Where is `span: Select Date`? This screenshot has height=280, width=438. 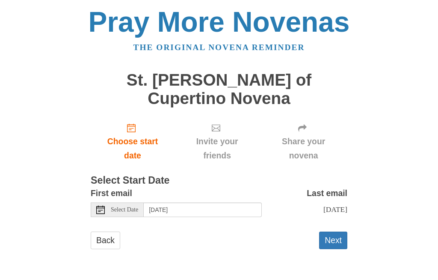
span: Select Date is located at coordinates (124, 209).